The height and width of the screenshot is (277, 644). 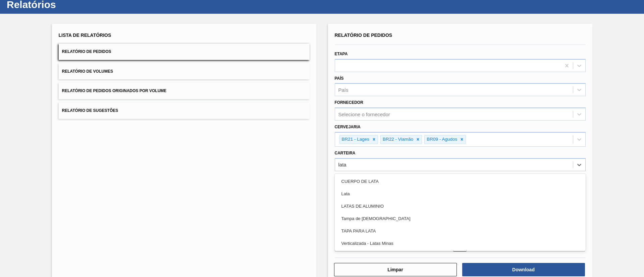 What do you see at coordinates (524, 270) in the screenshot?
I see `button: Download` at bounding box center [524, 270].